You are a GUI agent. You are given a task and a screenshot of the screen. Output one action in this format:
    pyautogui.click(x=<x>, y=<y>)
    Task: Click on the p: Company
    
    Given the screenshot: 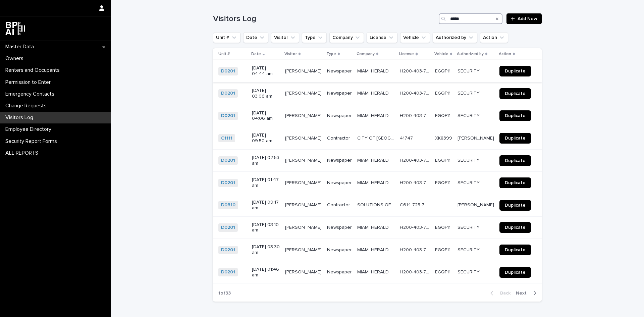 What is the action you would take?
    pyautogui.click(x=366, y=54)
    